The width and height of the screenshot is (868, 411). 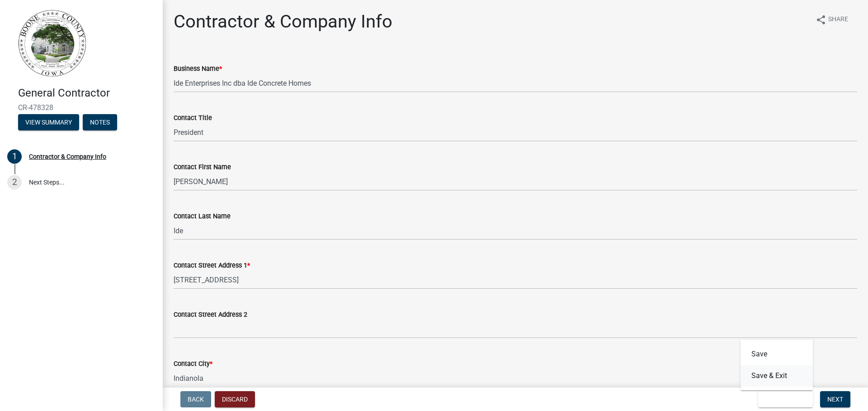 I want to click on label: Contact Last Name, so click(x=202, y=217).